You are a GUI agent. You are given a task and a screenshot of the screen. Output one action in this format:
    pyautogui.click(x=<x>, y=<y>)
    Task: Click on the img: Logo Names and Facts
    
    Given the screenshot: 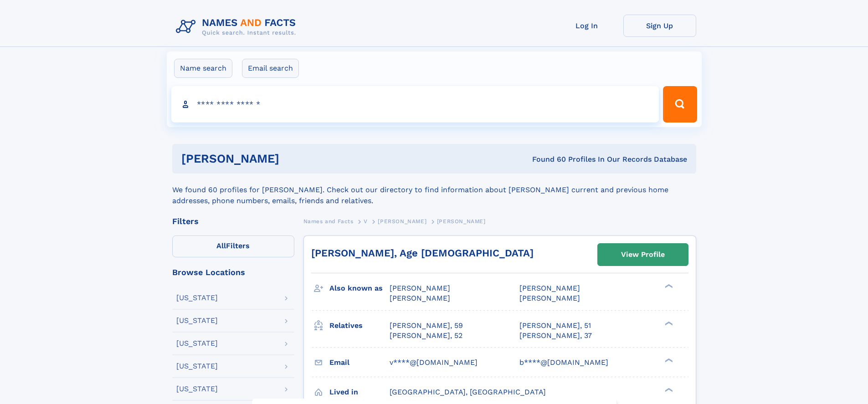 What is the action you would take?
    pyautogui.click(x=238, y=27)
    